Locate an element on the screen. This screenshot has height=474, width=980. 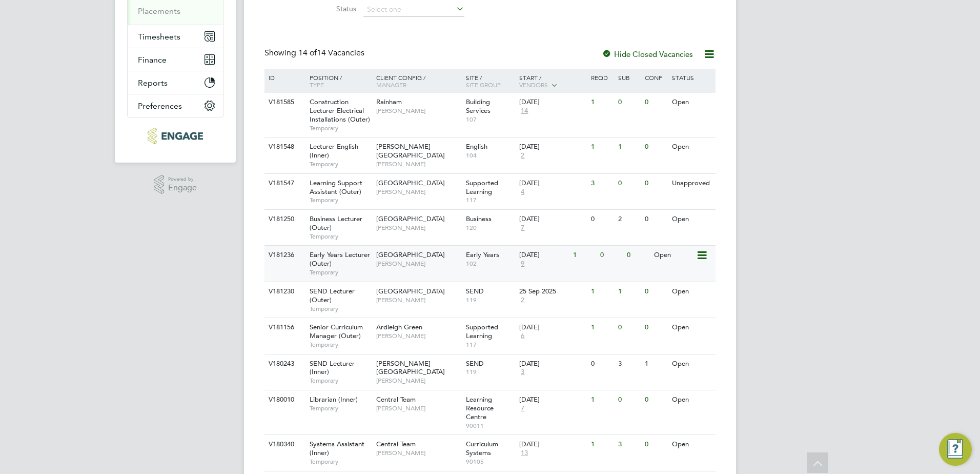
span: Reports is located at coordinates (153, 82).